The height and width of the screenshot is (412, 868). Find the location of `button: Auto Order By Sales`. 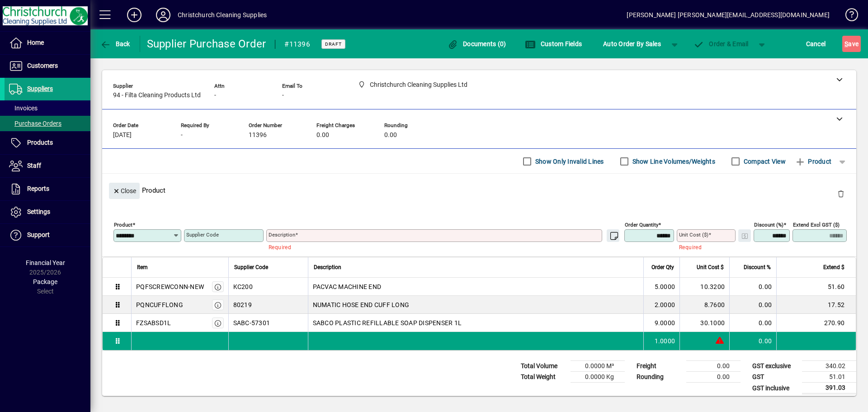

button: Auto Order By Sales is located at coordinates (631, 44).